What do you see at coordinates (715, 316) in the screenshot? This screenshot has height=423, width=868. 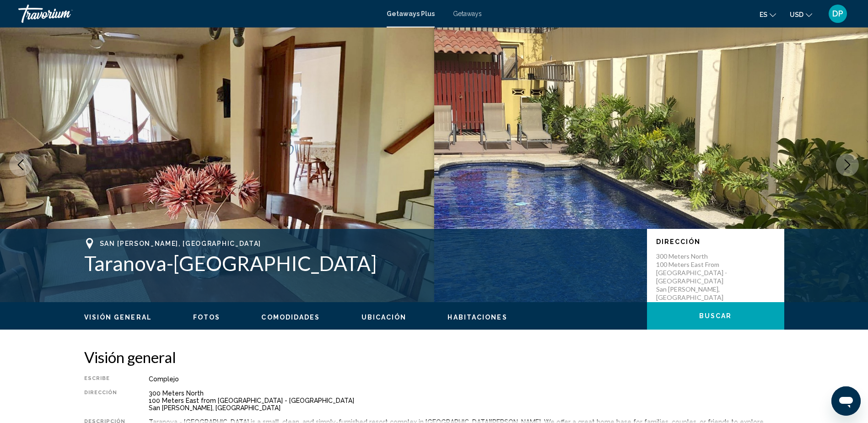 I see `span: Buscar` at bounding box center [715, 316].